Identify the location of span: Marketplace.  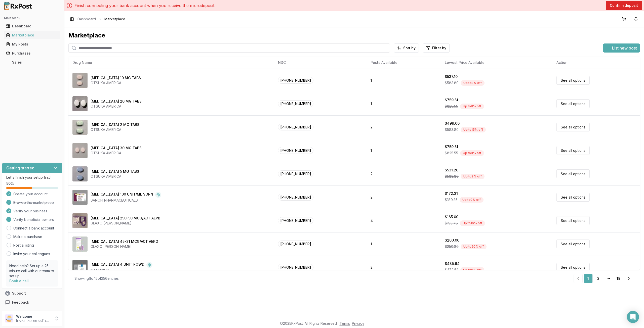
(114, 19).